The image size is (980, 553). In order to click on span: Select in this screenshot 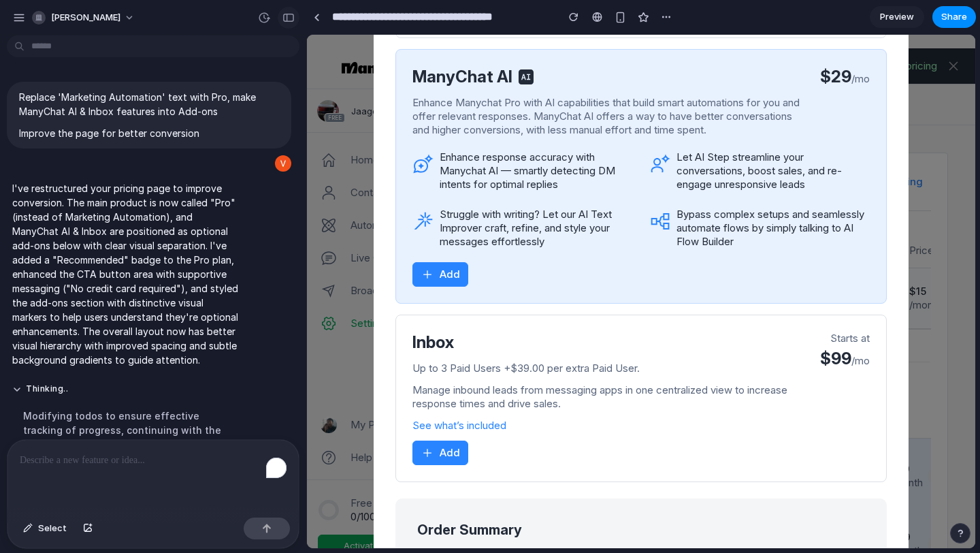, I will do `click(53, 529)`.